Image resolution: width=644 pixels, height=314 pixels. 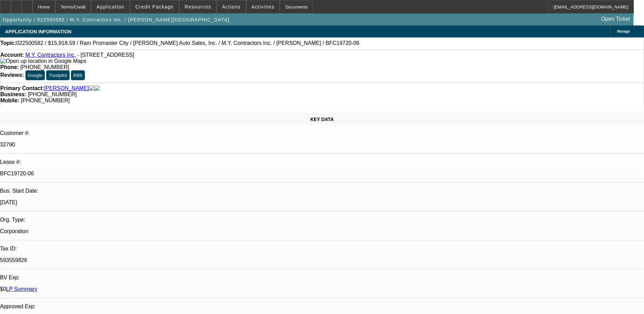 I want to click on button: Activities, so click(x=263, y=7).